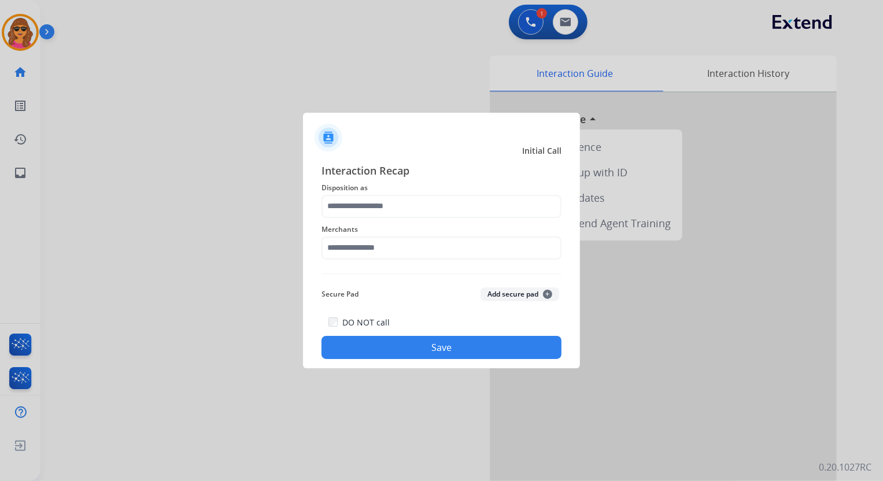 The image size is (883, 481). Describe the element at coordinates (340, 294) in the screenshot. I see `span: Secure Pad` at that location.